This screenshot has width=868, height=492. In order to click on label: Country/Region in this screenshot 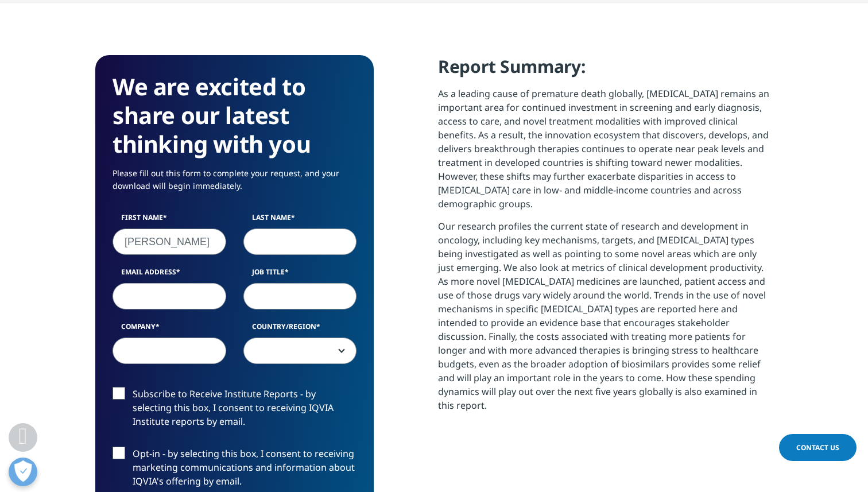, I will do `click(300, 329)`.